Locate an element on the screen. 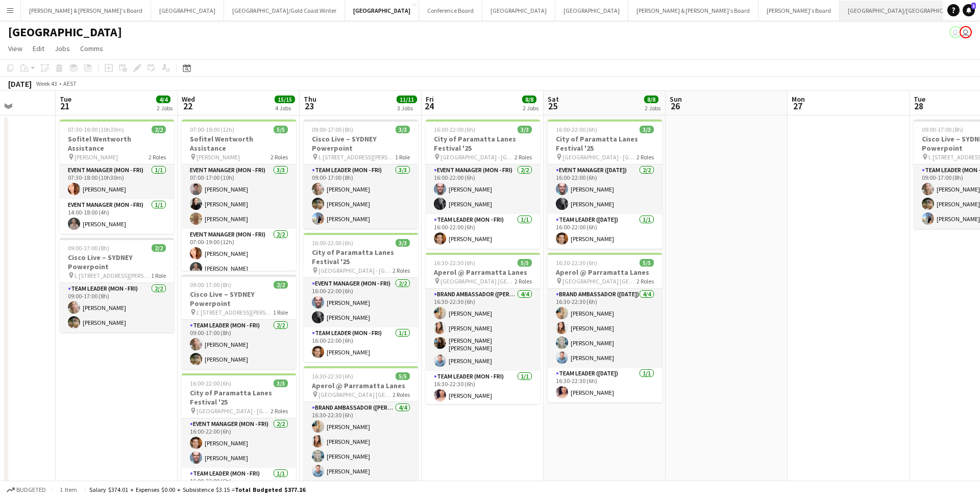  span: 1 item is located at coordinates (68, 489).